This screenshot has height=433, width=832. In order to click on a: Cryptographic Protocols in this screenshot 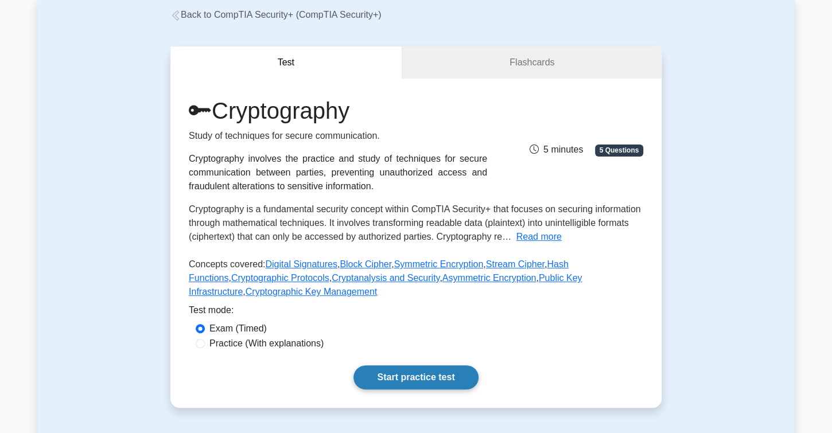, I will do `click(280, 278)`.